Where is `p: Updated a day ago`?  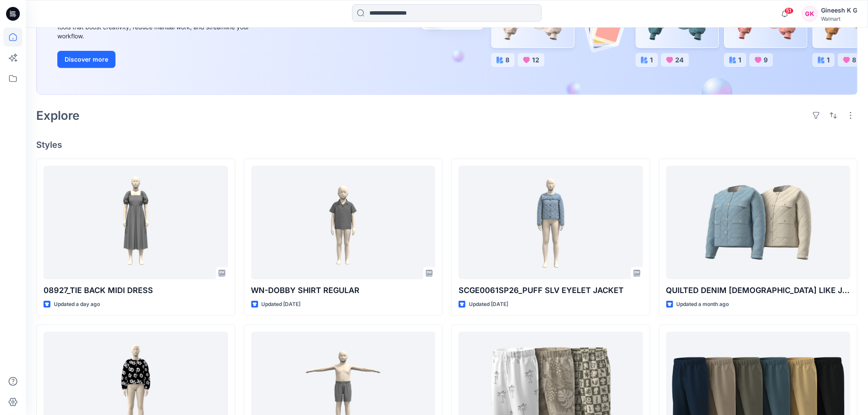 p: Updated a day ago is located at coordinates (77, 304).